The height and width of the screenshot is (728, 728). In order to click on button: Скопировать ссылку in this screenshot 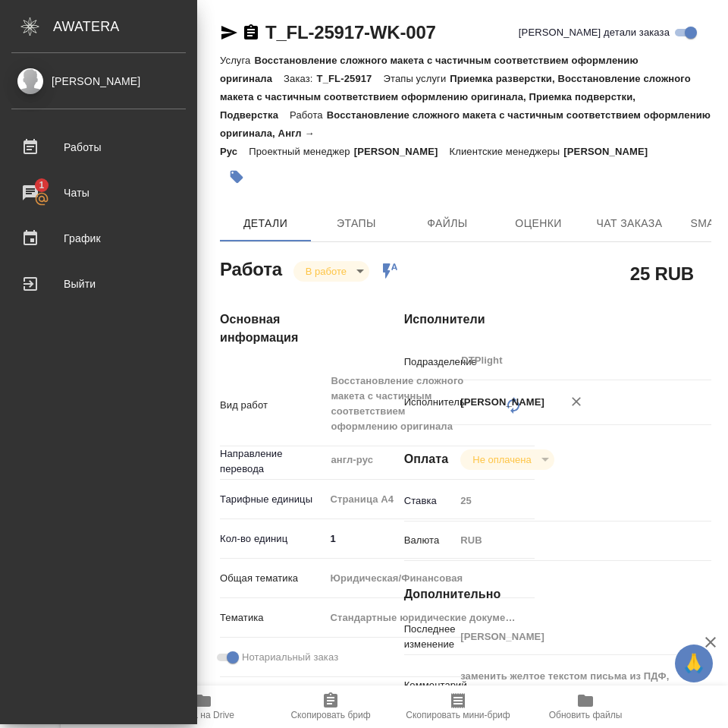, I will do `click(251, 32)`.